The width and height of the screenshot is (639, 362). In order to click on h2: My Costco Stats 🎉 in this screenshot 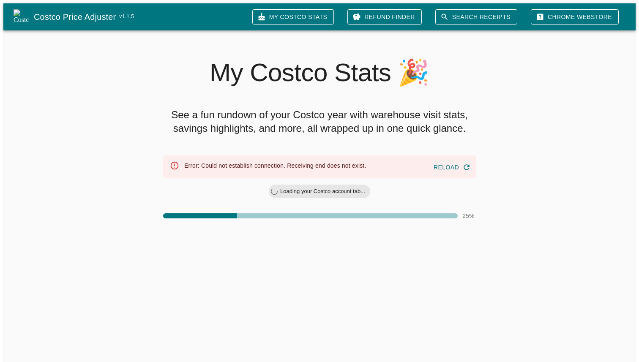, I will do `click(320, 73)`.